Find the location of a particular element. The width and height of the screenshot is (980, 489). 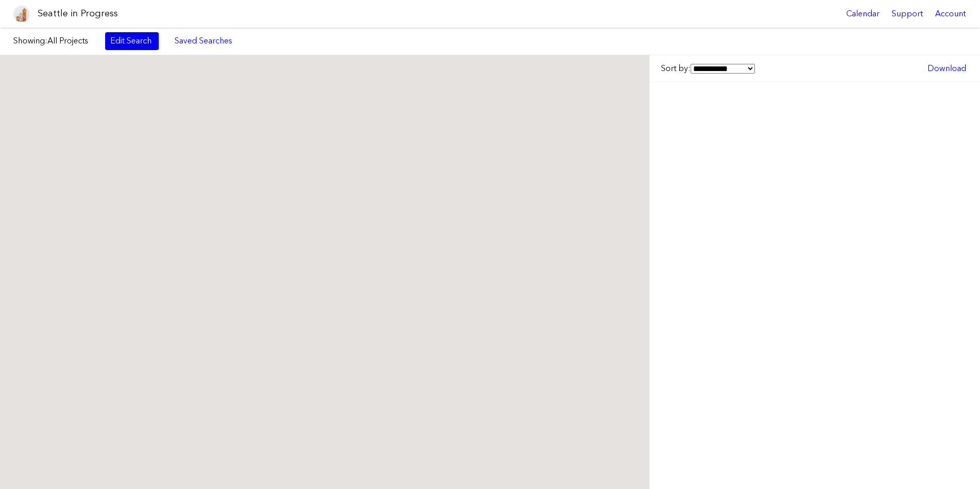

label: Sort by: is located at coordinates (708, 69).